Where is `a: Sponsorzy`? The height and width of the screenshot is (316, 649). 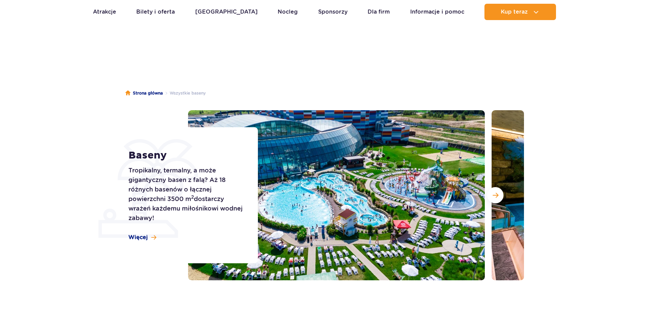
a: Sponsorzy is located at coordinates (333, 12).